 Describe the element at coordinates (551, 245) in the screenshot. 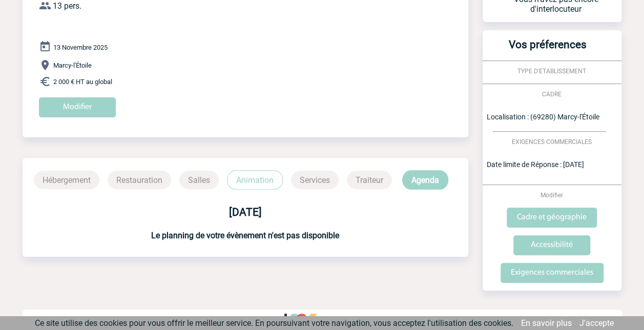

I see `input: Accessibilité` at that location.